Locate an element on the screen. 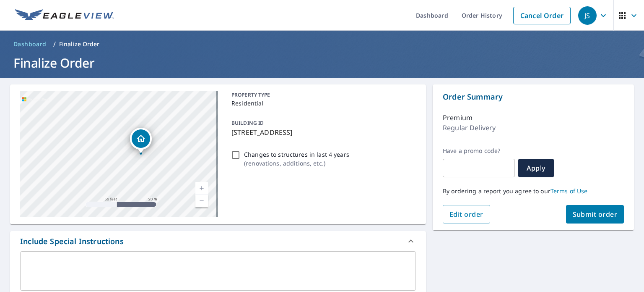 The height and width of the screenshot is (292, 644). span: Apply is located at coordinates (536, 168).